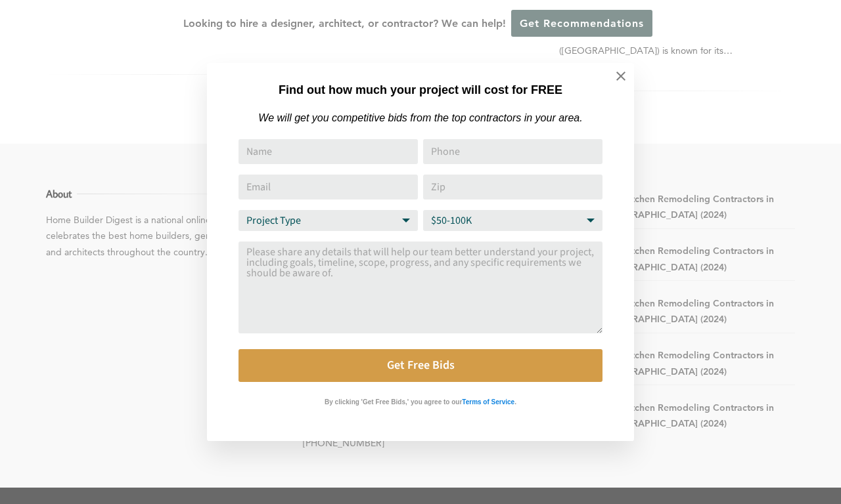 This screenshot has width=841, height=504. I want to click on input: Email Address, so click(328, 187).